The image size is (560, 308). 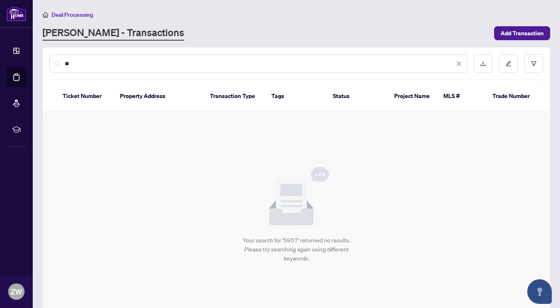 I want to click on img: Null State Icon, so click(x=296, y=198).